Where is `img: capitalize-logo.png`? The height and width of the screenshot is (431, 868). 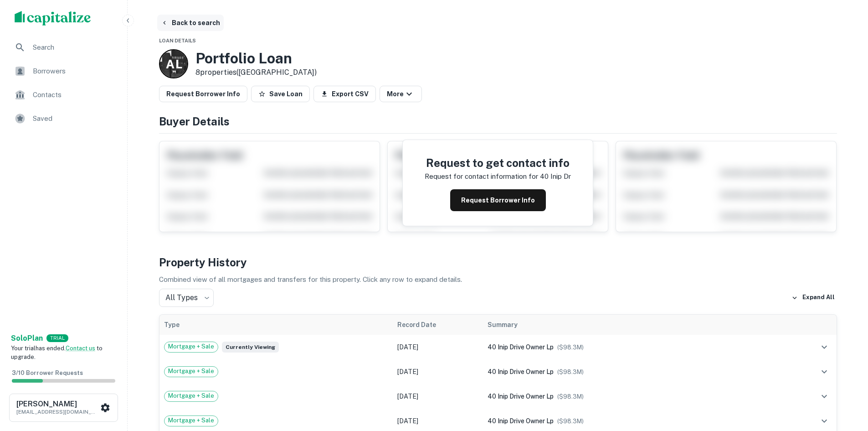 img: capitalize-logo.png is located at coordinates (53, 18).